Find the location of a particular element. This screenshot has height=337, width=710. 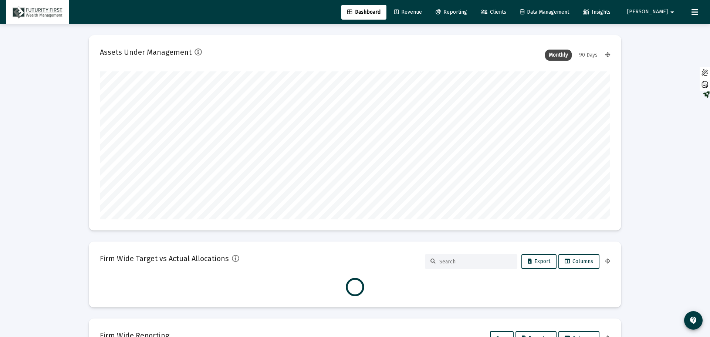

mat-icon: contact_support is located at coordinates (693, 320).